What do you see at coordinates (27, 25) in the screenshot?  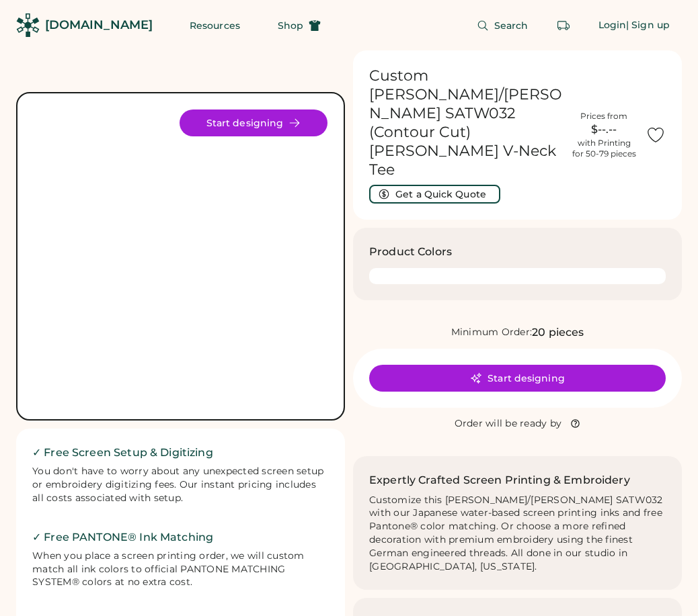 I see `img: Rendered Logo - Screens` at bounding box center [27, 25].